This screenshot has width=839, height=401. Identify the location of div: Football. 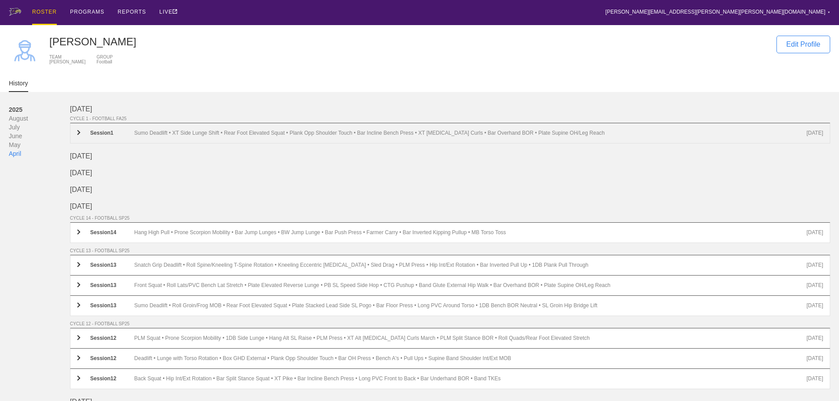
(104, 62).